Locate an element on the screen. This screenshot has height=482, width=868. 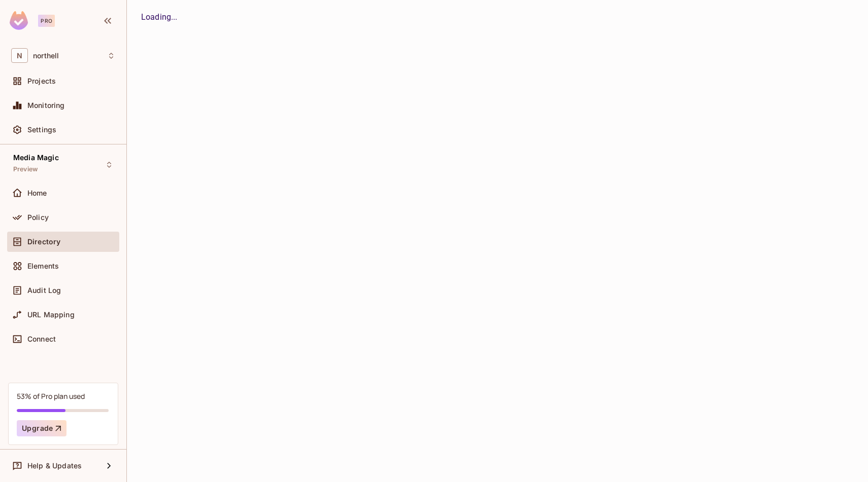
span: Preview is located at coordinates (26, 169).